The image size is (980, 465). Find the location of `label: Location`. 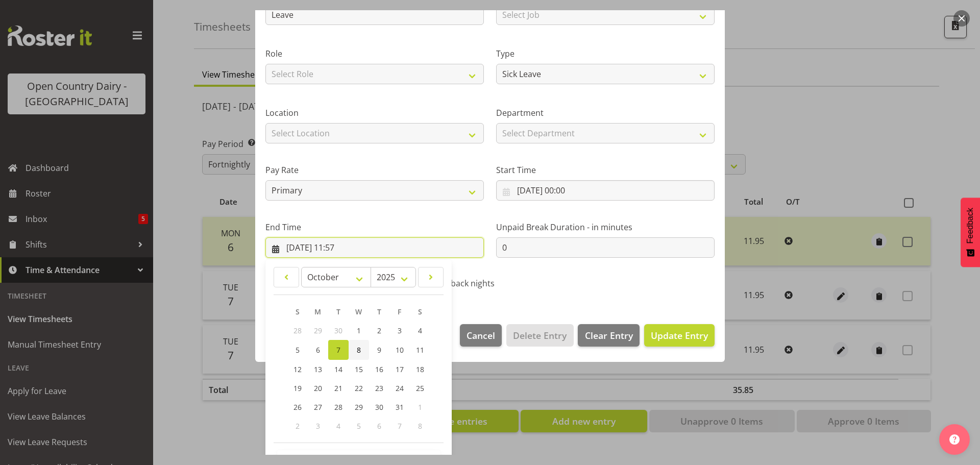

label: Location is located at coordinates (375, 113).